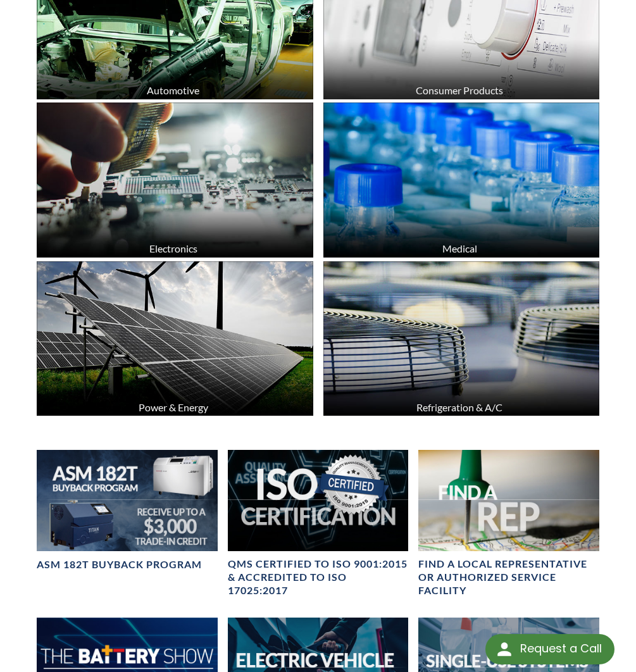 The width and height of the screenshot is (636, 672). What do you see at coordinates (174, 339) in the screenshot?
I see `img: Solar Panels image` at bounding box center [174, 339].